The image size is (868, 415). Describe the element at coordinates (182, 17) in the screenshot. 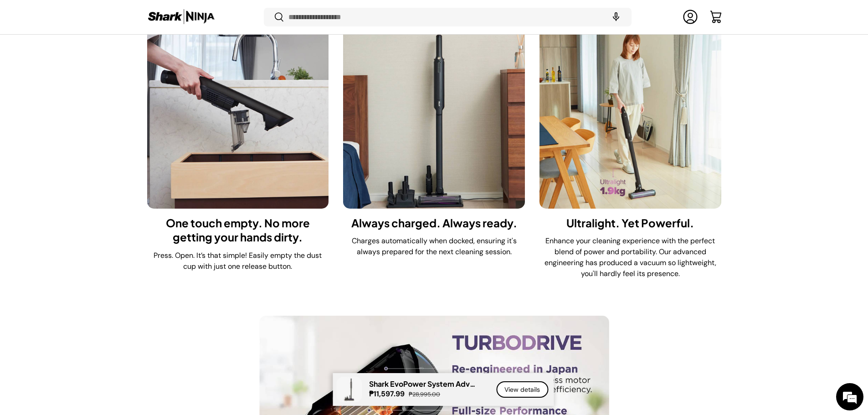

I see `a: Shark Ninja Philippines` at that location.